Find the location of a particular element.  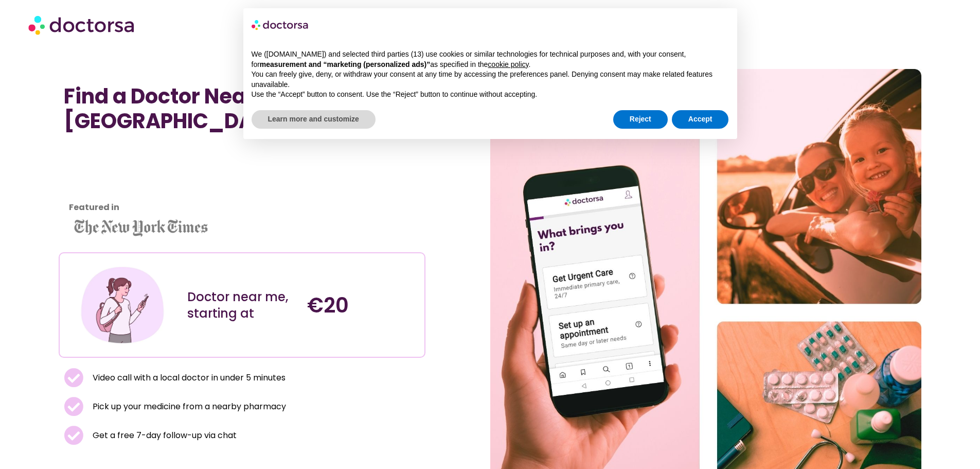

p: Use the “Accept” button to consent. Use the “Reject” button to continue without accepting. is located at coordinates (491, 94).